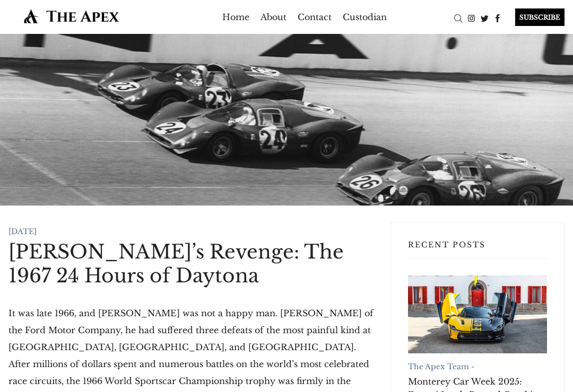  I want to click on a: SUBSCRIBE, so click(534, 17).